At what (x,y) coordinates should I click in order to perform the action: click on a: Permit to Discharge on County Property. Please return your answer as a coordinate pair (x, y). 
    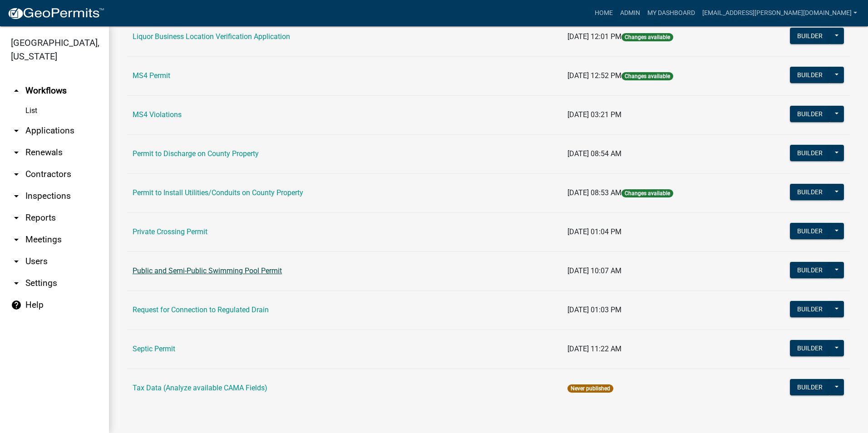
    Looking at the image, I should click on (196, 153).